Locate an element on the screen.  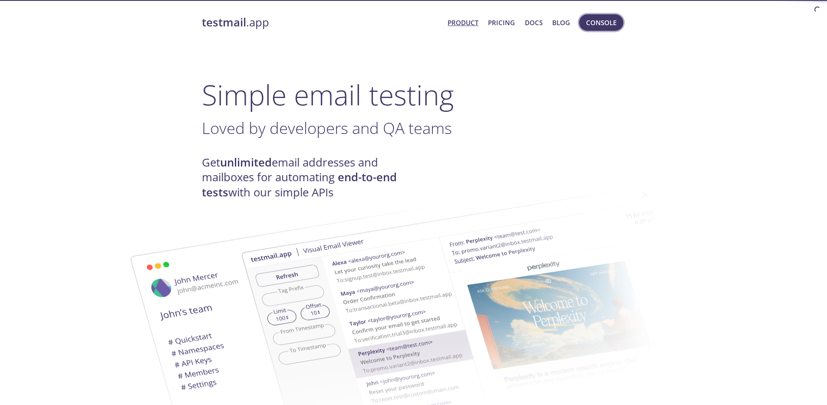
a: testmail.app is located at coordinates (321, 23).